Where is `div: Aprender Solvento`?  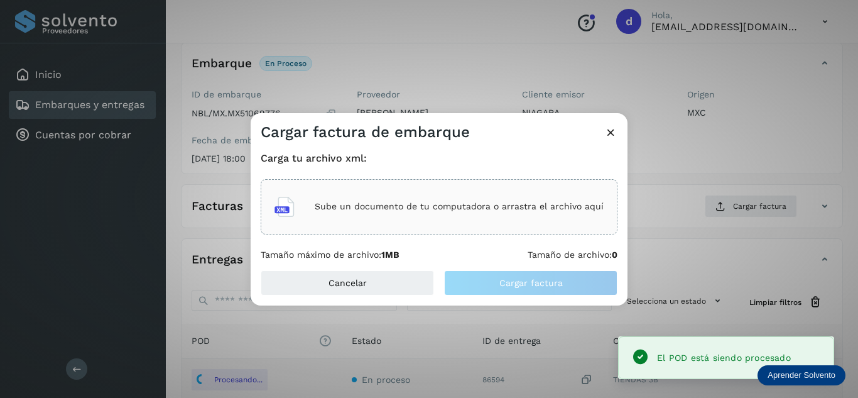
div: Aprender Solvento is located at coordinates (802, 375).